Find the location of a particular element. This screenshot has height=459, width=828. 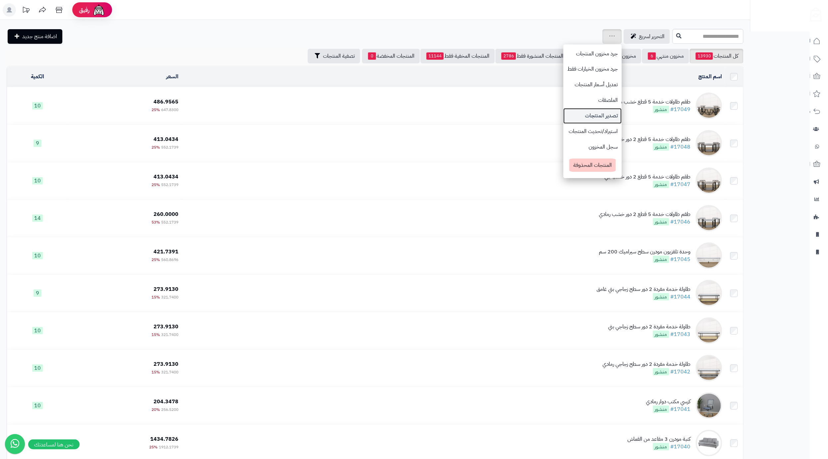

div: طقم طاولات خدمة 5 قطع 2 دور خشب رمادي is located at coordinates (645, 214).